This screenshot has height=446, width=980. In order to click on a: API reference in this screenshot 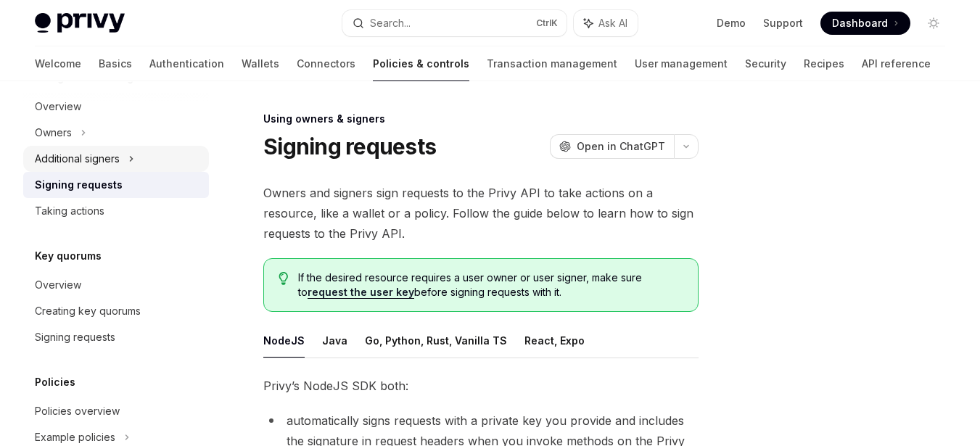, I will do `click(896, 64)`.